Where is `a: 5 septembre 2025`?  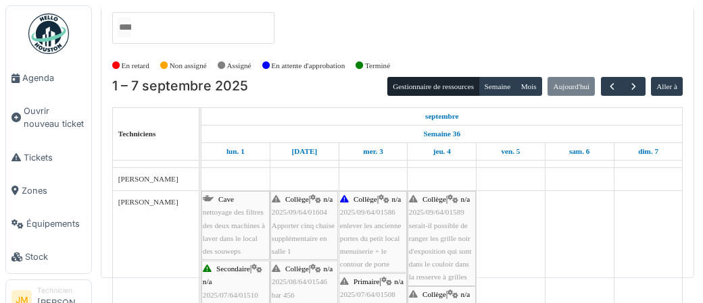
a: 5 septembre 2025 is located at coordinates (510, 151).